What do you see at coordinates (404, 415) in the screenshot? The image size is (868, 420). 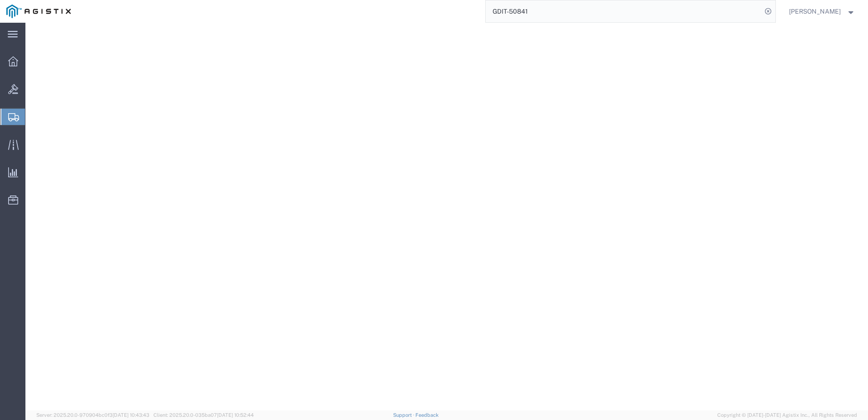 I see `a: Support` at bounding box center [404, 415].